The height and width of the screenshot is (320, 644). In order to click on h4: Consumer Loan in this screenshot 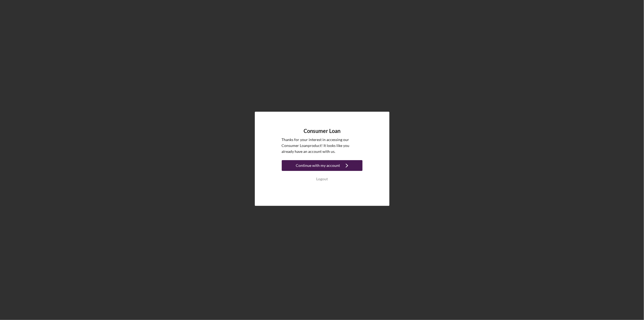, I will do `click(322, 131)`.